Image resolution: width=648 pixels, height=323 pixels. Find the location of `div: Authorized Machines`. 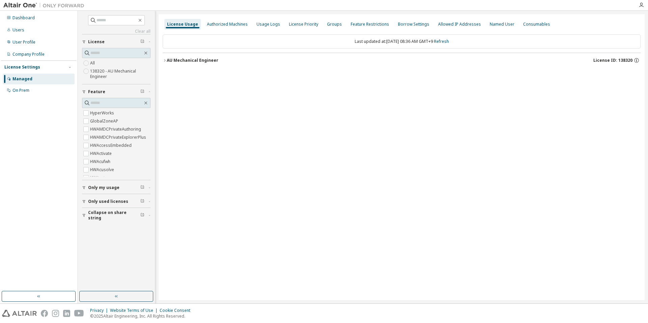

div: Authorized Machines is located at coordinates (227, 24).